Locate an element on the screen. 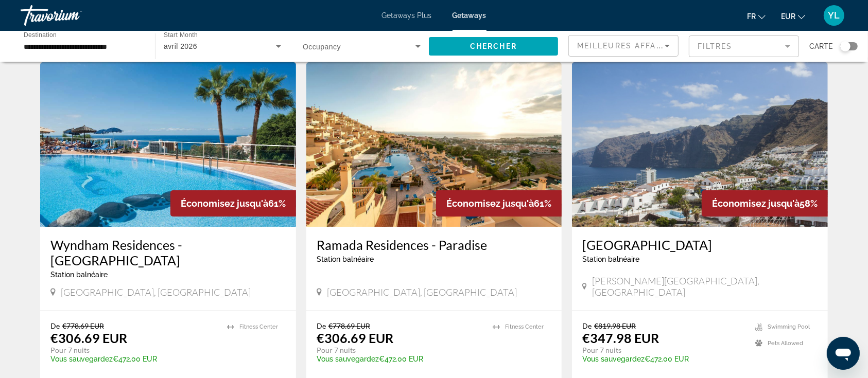 The image size is (868, 378). button: Change language is located at coordinates (755, 16).